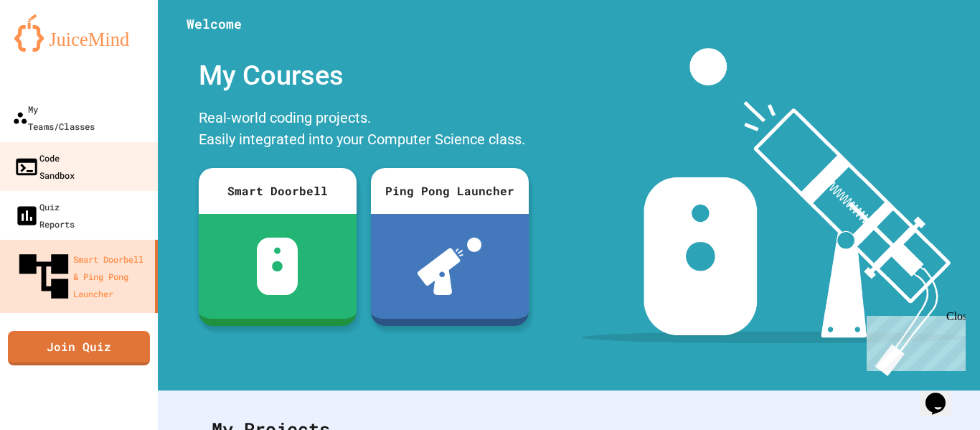 This screenshot has height=430, width=980. What do you see at coordinates (79, 33) in the screenshot?
I see `img: logo-orange.svg` at bounding box center [79, 33].